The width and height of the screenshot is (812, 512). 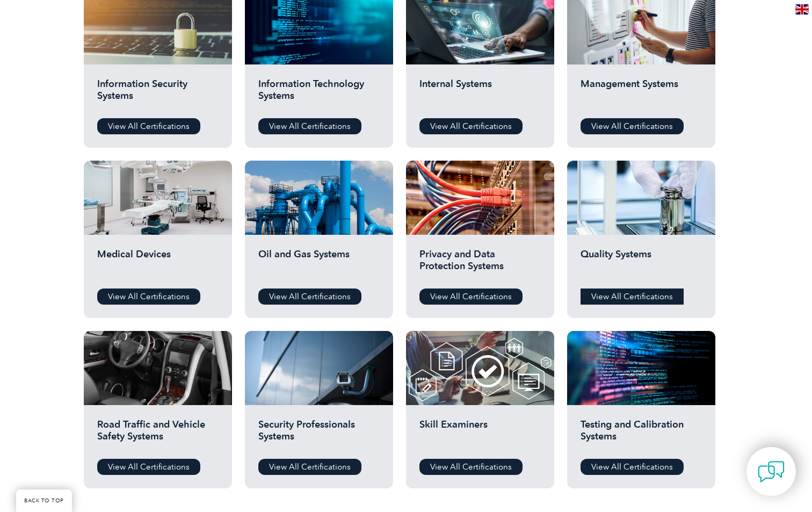 What do you see at coordinates (642, 435) in the screenshot?
I see `h2: Testing and Calibration Systems` at bounding box center [642, 435].